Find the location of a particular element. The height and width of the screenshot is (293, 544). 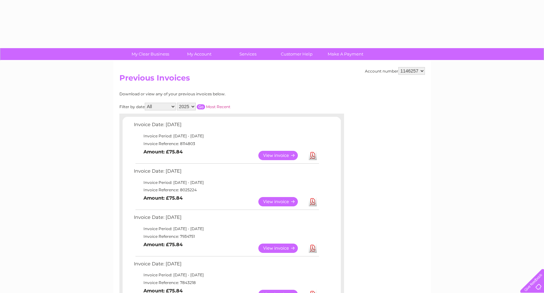

h2: Previous Invoices is located at coordinates (272, 80).